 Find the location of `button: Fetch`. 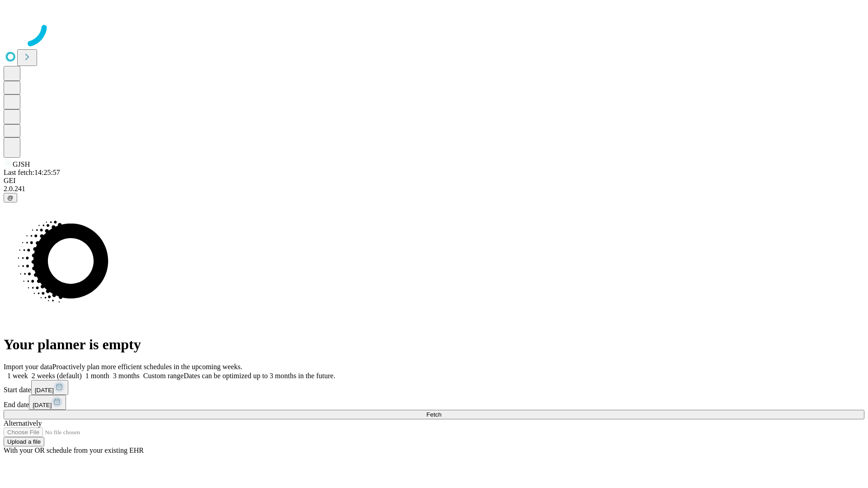

button: Fetch is located at coordinates (434, 415).